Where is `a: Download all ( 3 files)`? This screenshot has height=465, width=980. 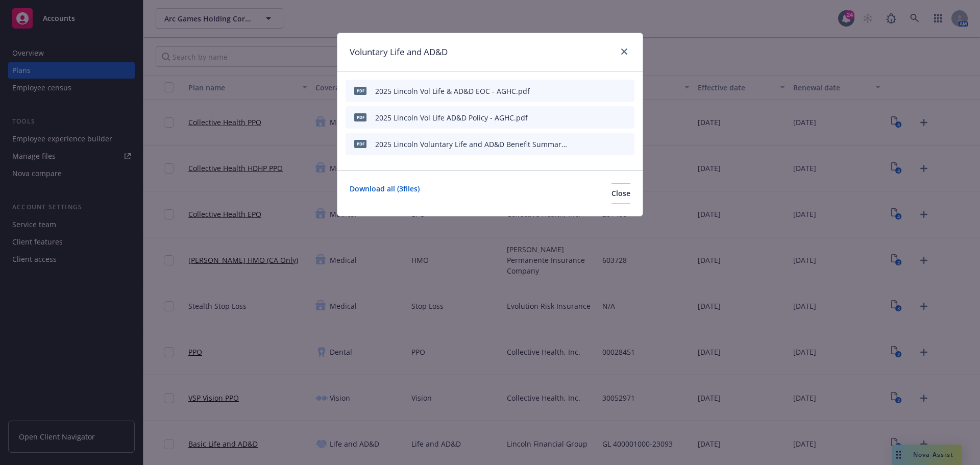 a: Download all ( 3 files) is located at coordinates (384, 193).